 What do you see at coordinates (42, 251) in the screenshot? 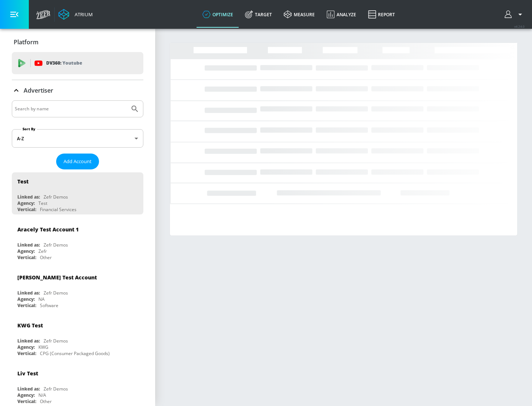
I see `div: Zefr` at bounding box center [42, 251].